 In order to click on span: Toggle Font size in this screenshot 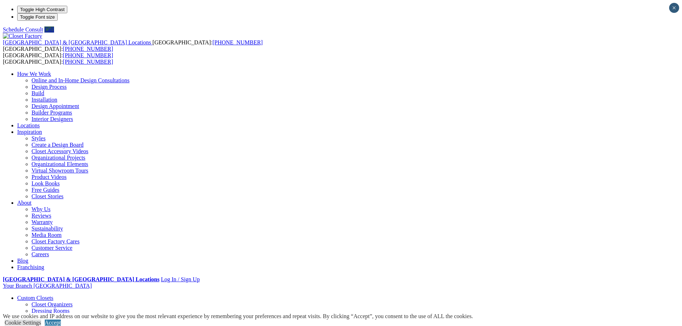, I will do `click(37, 17)`.